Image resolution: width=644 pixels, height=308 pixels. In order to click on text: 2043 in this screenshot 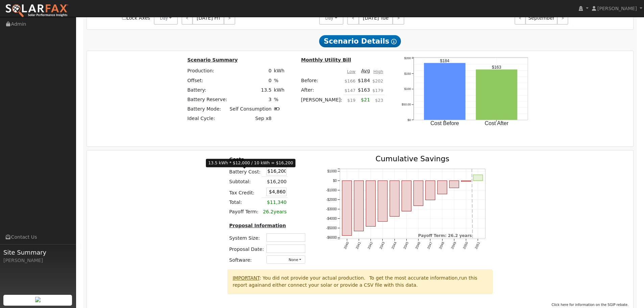, I will do `click(382, 245)`.